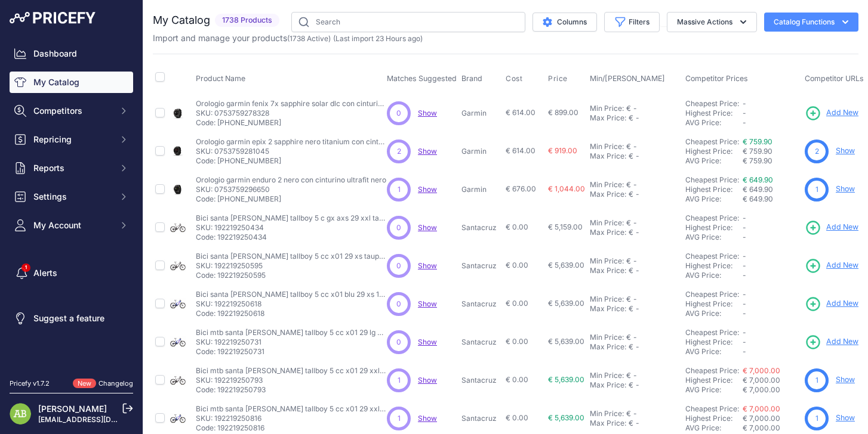 This screenshot has width=868, height=434. I want to click on button: Price, so click(559, 79).